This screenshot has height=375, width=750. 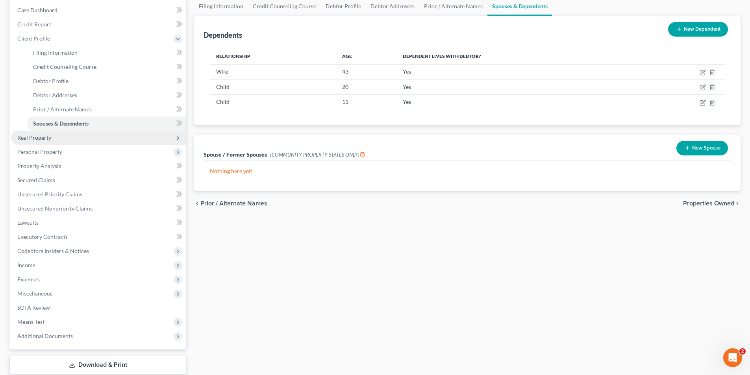 What do you see at coordinates (34, 24) in the screenshot?
I see `span: Credit Report` at bounding box center [34, 24].